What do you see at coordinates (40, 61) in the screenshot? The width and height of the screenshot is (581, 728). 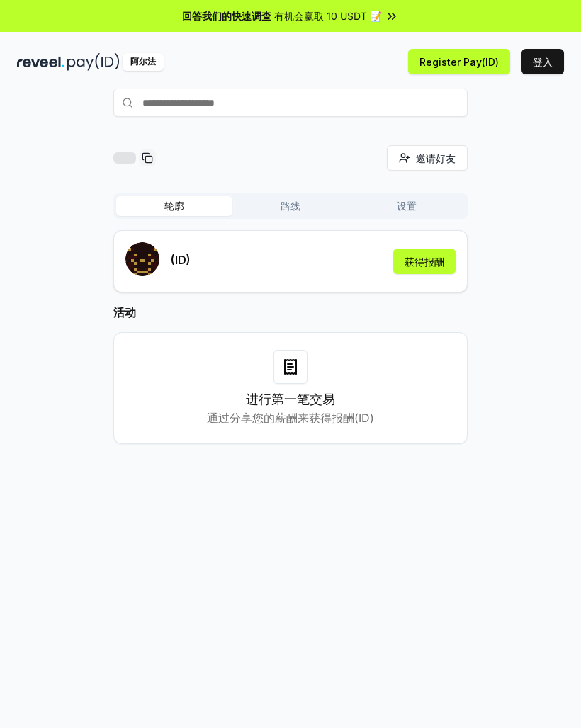 I see `img: 揭示_黑暗的` at bounding box center [40, 61].